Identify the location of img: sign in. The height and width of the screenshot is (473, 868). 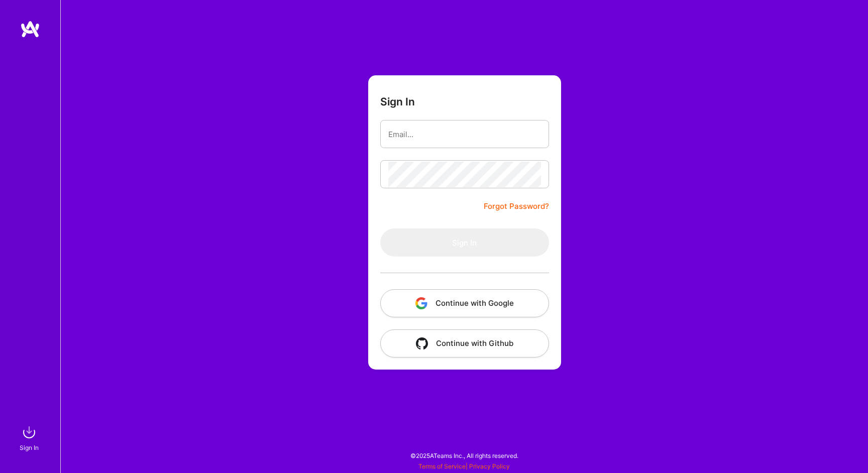
(29, 432).